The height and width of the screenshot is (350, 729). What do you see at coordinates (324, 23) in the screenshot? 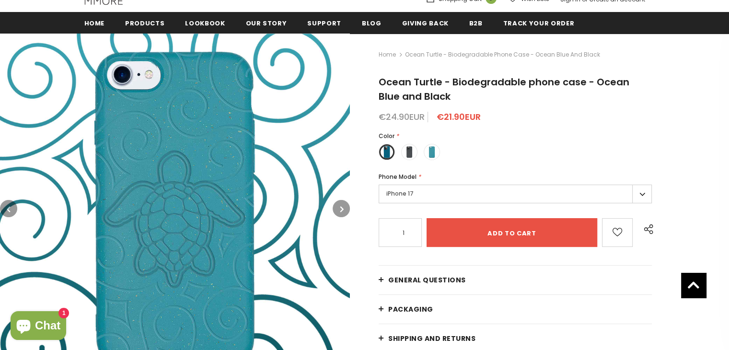
I see `span: support` at bounding box center [324, 23].